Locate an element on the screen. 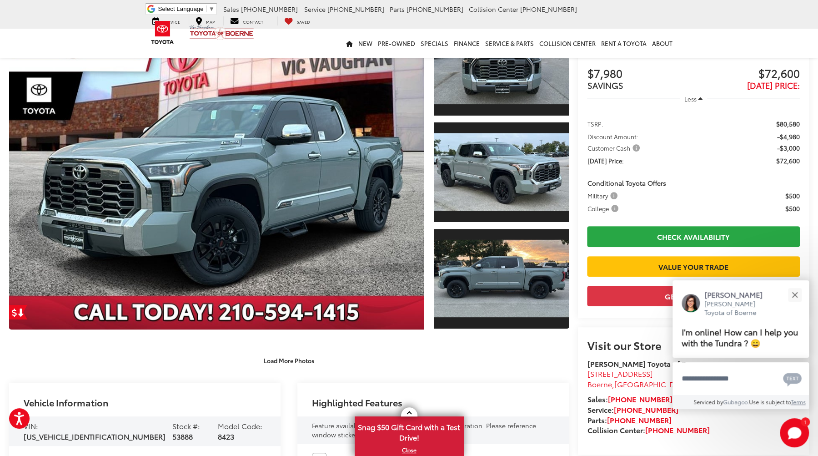 This screenshot has height=456, width=818. span: TSRP: is located at coordinates (595, 124).